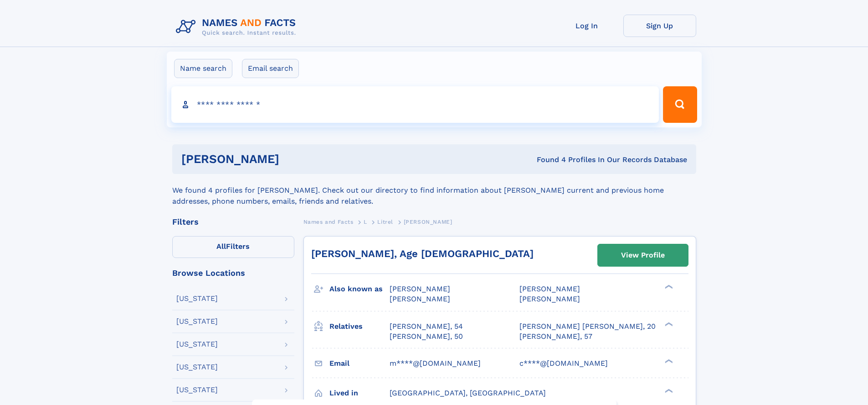 The image size is (868, 405). Describe the element at coordinates (221, 246) in the screenshot. I see `span: All` at that location.